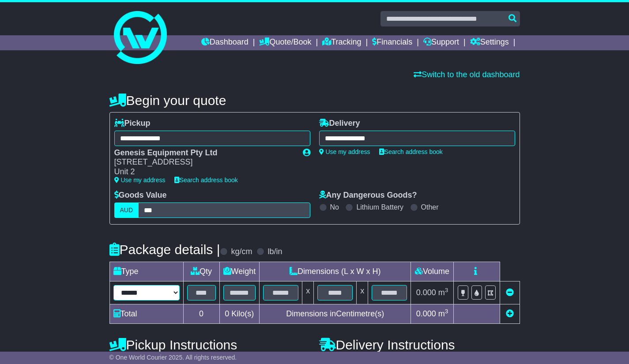  What do you see at coordinates (419, 345) in the screenshot?
I see `h4: Delivery Instructions` at bounding box center [419, 345].